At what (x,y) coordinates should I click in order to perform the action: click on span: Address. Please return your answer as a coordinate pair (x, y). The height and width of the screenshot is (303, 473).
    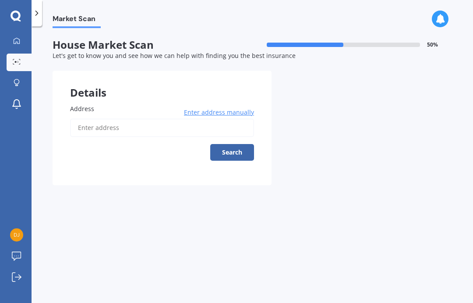
    Looking at the image, I should click on (82, 108).